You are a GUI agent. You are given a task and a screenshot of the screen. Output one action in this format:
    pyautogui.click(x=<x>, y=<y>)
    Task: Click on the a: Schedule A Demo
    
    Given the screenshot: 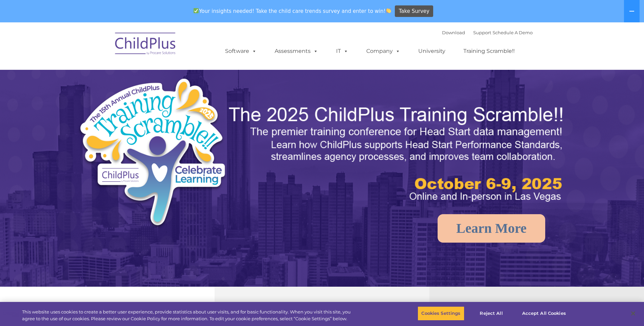 What is the action you would take?
    pyautogui.click(x=512, y=32)
    